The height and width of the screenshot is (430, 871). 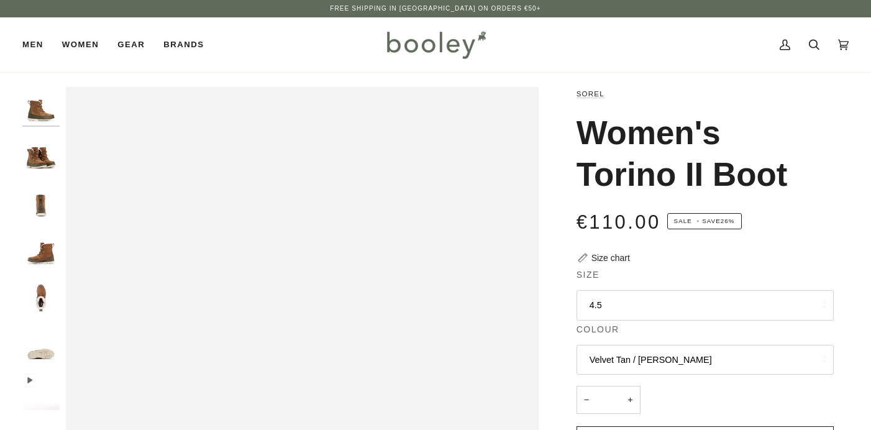 I want to click on a: Brands, so click(x=183, y=45).